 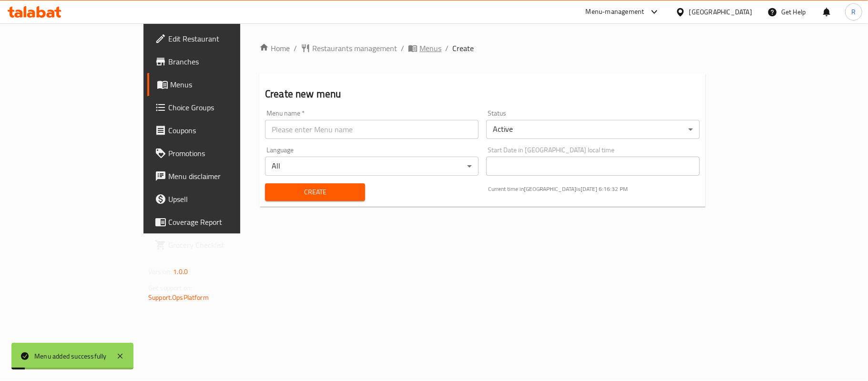 What do you see at coordinates (179, 297) in the screenshot?
I see `a: Support.OpsPlatform` at bounding box center [179, 297].